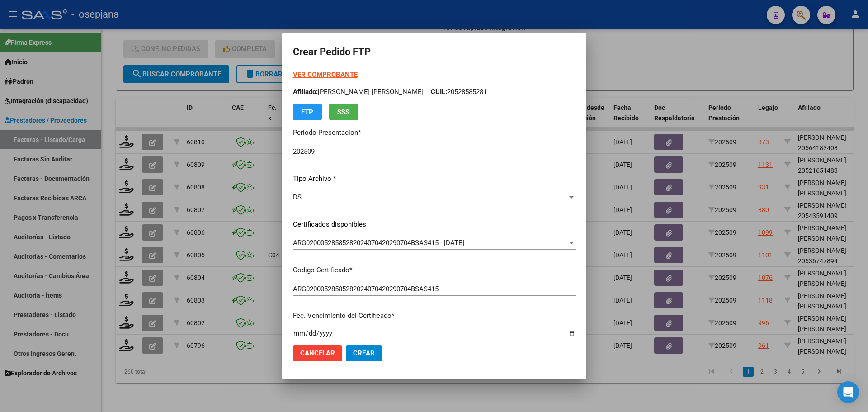  What do you see at coordinates (344, 111) in the screenshot?
I see `button: SSS` at bounding box center [344, 111].